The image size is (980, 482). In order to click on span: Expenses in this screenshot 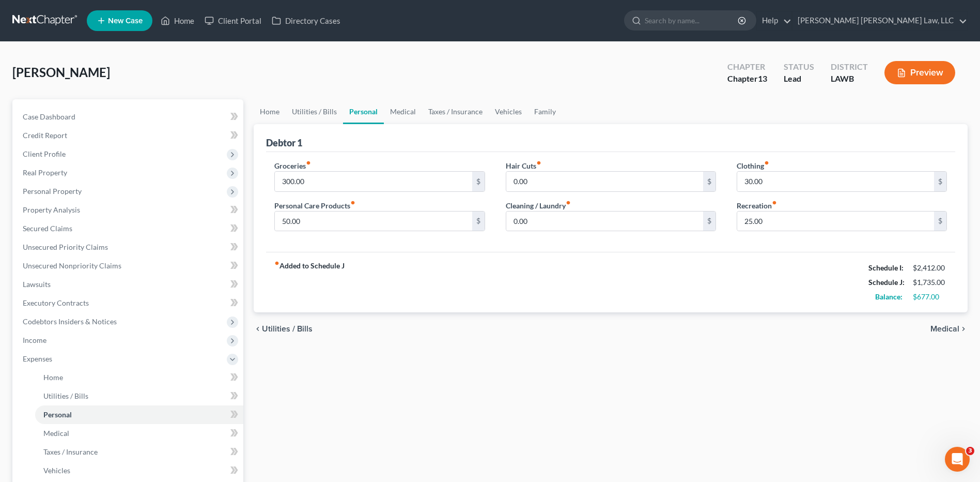, I will do `click(37, 358)`.